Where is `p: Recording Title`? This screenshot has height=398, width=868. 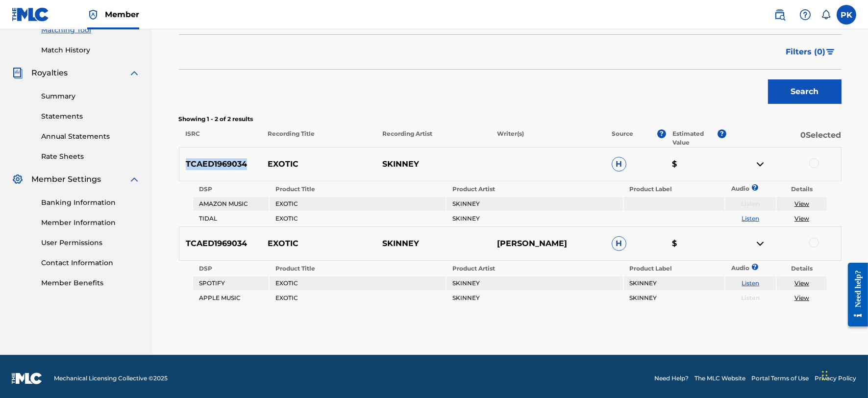
p: Recording Title is located at coordinates (318, 139).